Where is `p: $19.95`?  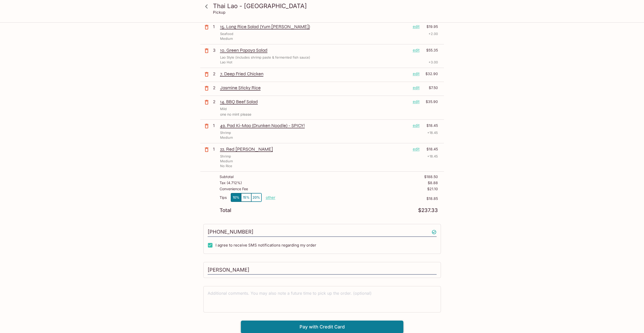
p: $19.95 is located at coordinates (430, 27).